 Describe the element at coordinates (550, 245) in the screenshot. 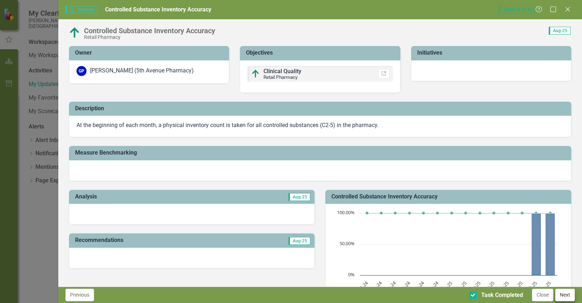

I see `path: Aug-25, 100. Actual.` at that location.